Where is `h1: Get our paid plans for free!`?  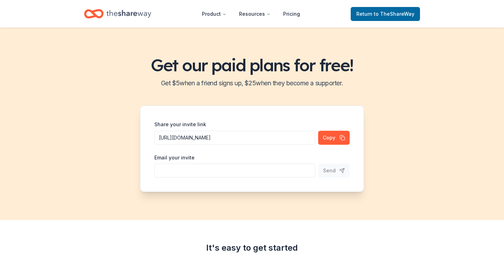
h1: Get our paid plans for free! is located at coordinates (252, 65).